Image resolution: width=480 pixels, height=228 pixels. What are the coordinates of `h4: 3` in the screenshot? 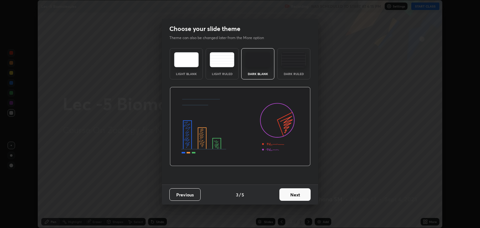 It's located at (237, 194).